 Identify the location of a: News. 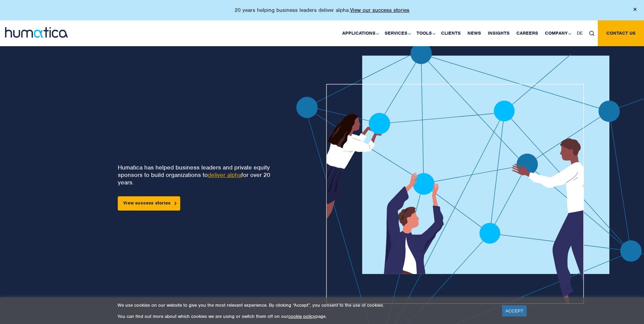
(474, 34).